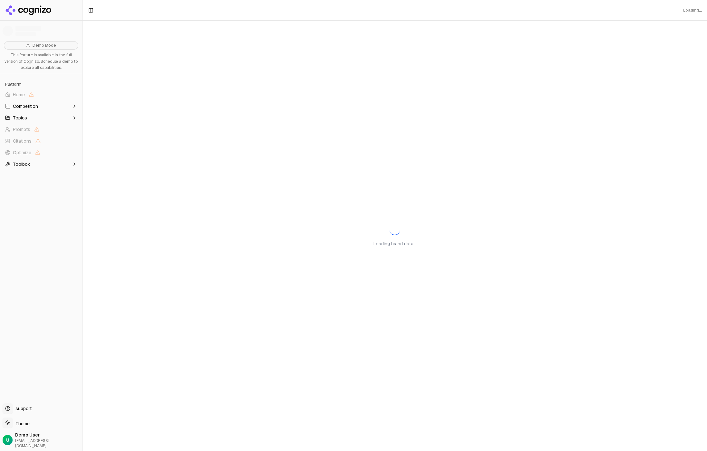 The height and width of the screenshot is (451, 707). What do you see at coordinates (21, 424) in the screenshot?
I see `span: Theme` at bounding box center [21, 424].